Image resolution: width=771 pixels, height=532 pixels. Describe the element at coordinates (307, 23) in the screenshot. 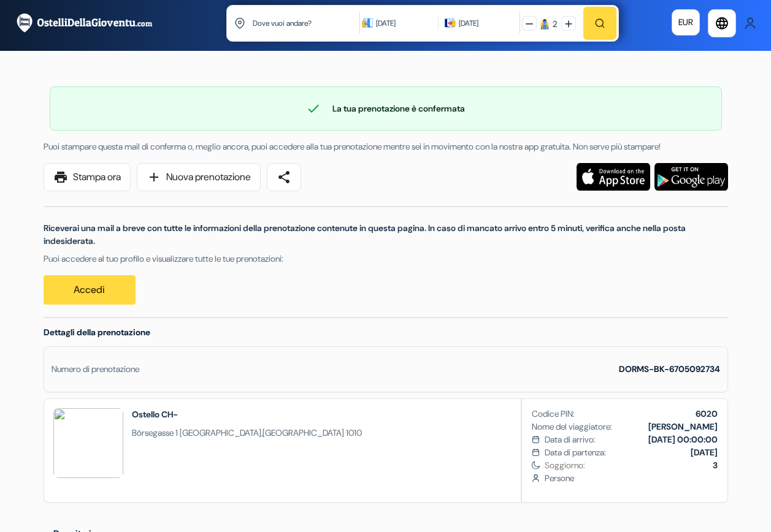

I see `input: Città, Università o Struttura` at that location.